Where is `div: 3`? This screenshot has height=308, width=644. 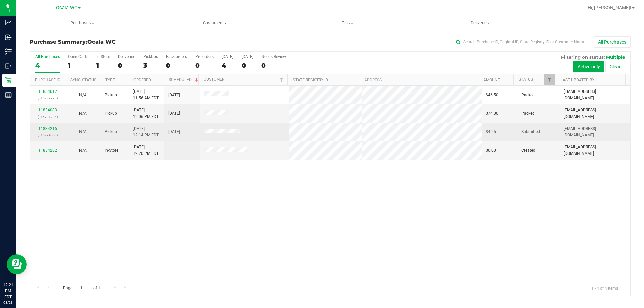
div: 3 is located at coordinates (151, 66).